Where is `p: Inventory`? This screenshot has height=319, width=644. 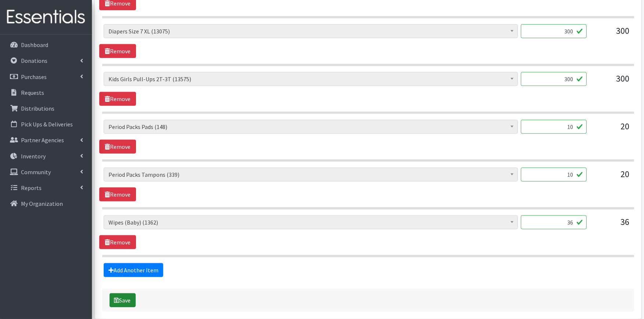
p: Inventory is located at coordinates (33, 156).